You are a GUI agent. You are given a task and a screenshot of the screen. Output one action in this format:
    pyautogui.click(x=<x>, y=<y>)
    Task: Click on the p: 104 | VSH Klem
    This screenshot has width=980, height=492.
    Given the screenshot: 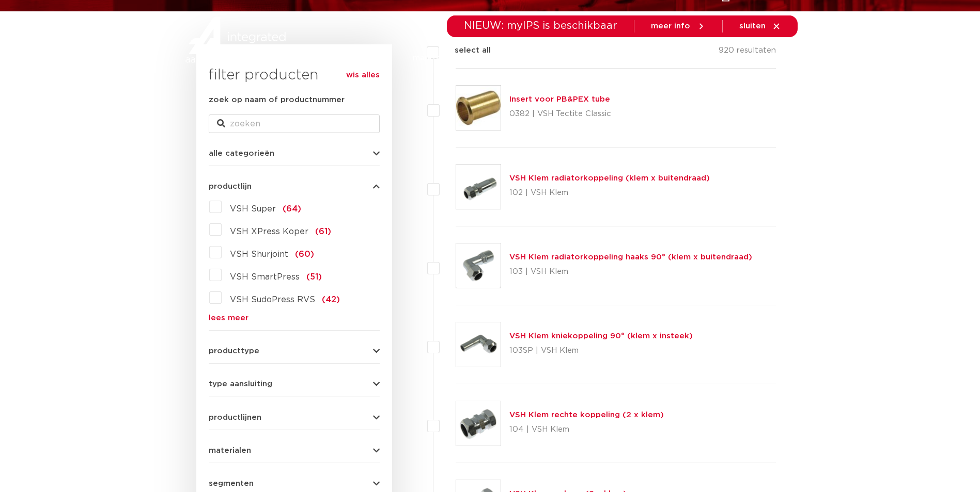 What is the action you would take?
    pyautogui.click(x=586, y=430)
    